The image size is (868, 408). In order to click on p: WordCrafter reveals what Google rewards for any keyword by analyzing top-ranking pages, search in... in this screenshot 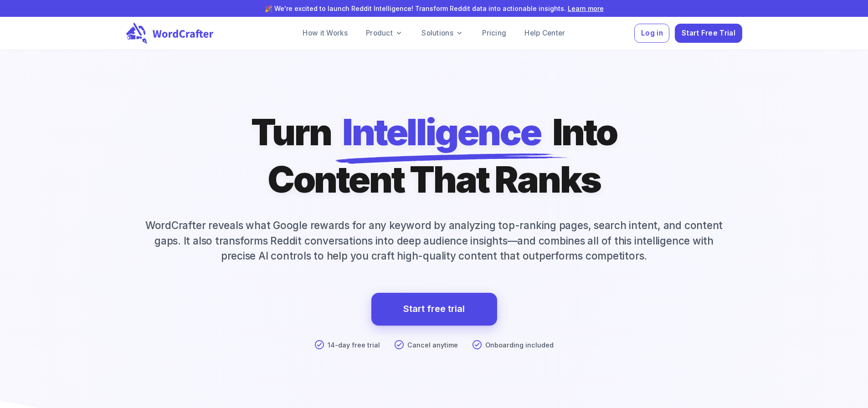, I will do `click(434, 240)`.